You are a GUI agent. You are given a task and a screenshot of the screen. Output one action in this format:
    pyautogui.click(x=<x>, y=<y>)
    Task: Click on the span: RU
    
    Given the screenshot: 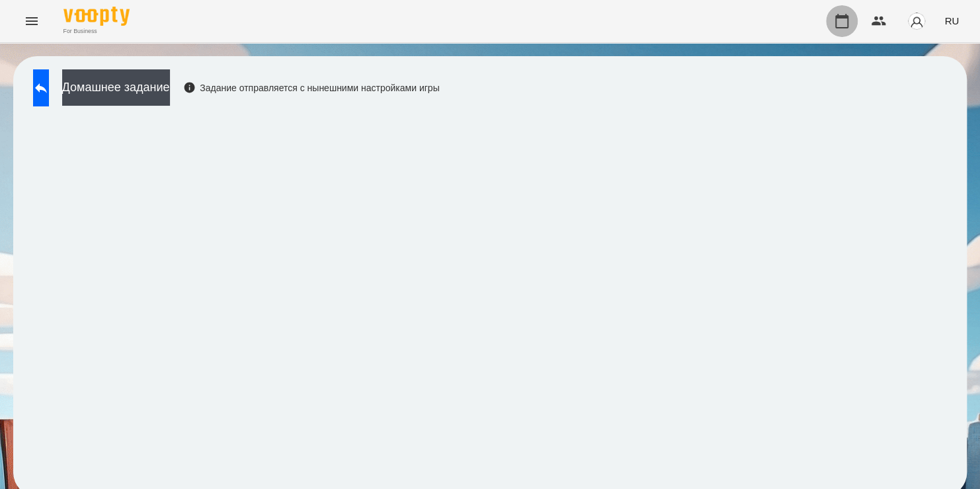 What is the action you would take?
    pyautogui.click(x=951, y=21)
    